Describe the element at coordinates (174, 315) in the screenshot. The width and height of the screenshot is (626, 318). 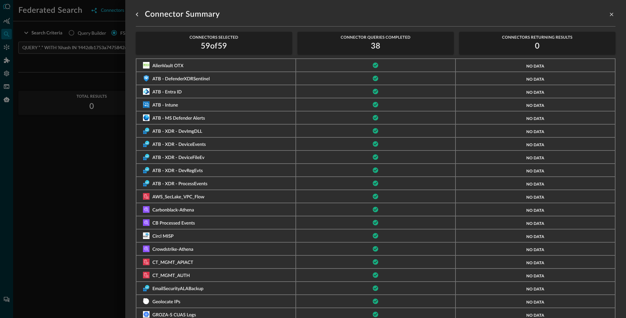
I see `span: GROZA-S CUAS Logs` at that location.